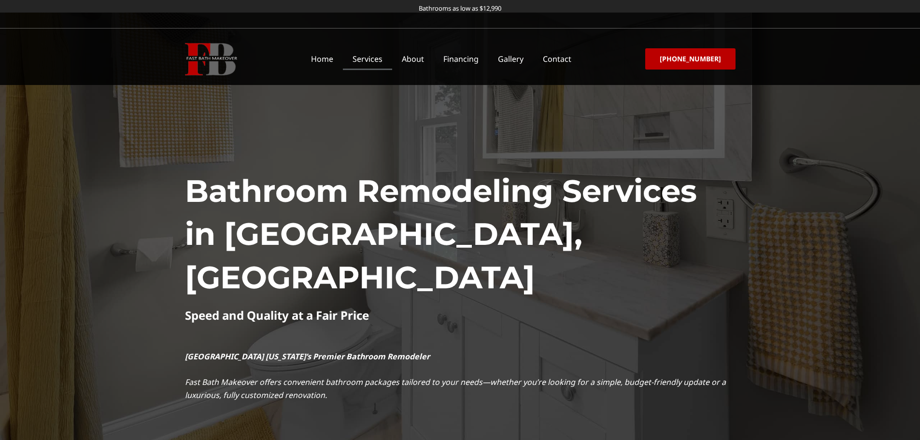  What do you see at coordinates (211, 59) in the screenshot?
I see `img: Fast Bath Makeover icon` at bounding box center [211, 59].